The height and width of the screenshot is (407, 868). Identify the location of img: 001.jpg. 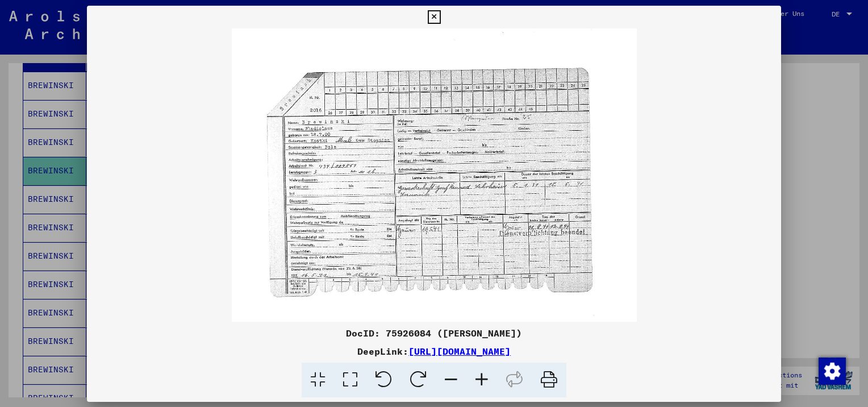
(434, 175).